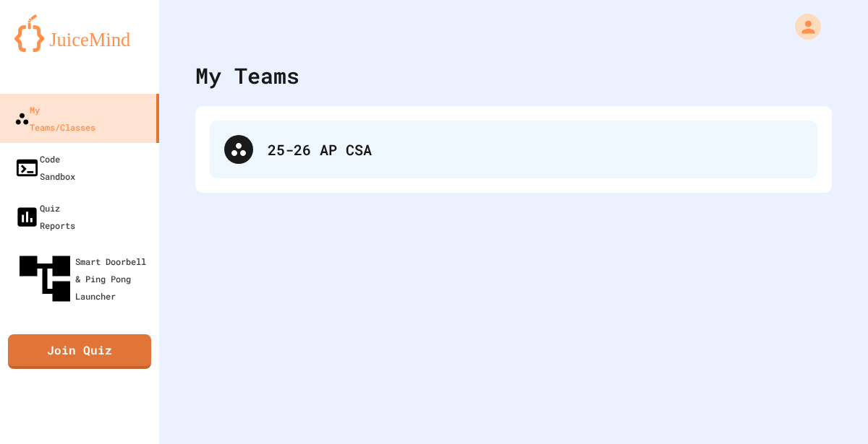  What do you see at coordinates (83, 279) in the screenshot?
I see `div: Smart Doorbell & Ping Pong Launcher` at bounding box center [83, 279].